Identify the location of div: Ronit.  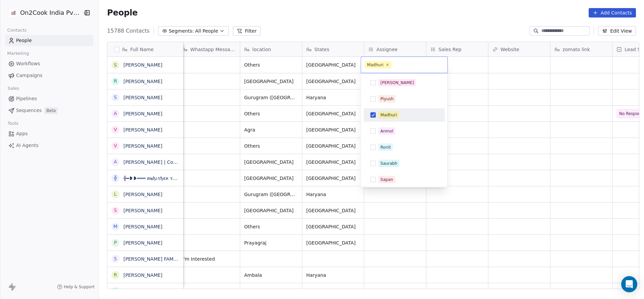
(386, 147).